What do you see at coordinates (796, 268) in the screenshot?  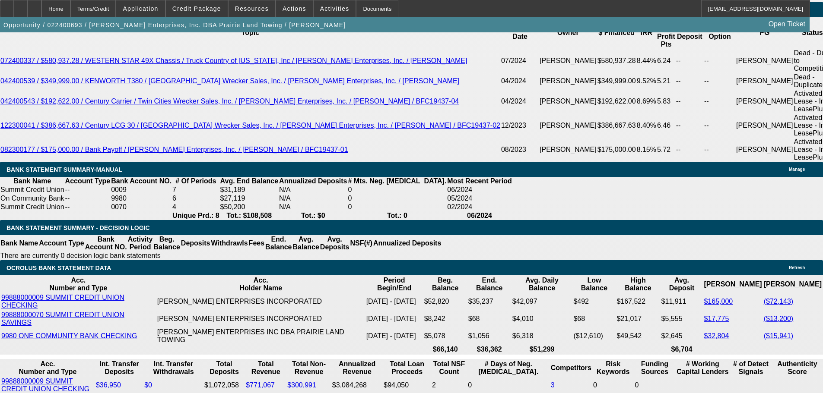 I see `span: Refresh` at bounding box center [796, 268].